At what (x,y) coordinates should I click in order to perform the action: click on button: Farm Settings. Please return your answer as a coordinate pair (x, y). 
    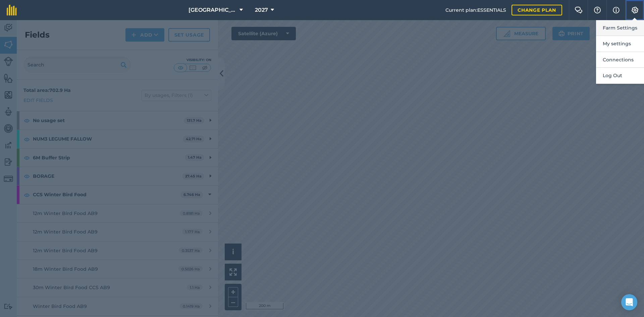
    Looking at the image, I should click on (620, 28).